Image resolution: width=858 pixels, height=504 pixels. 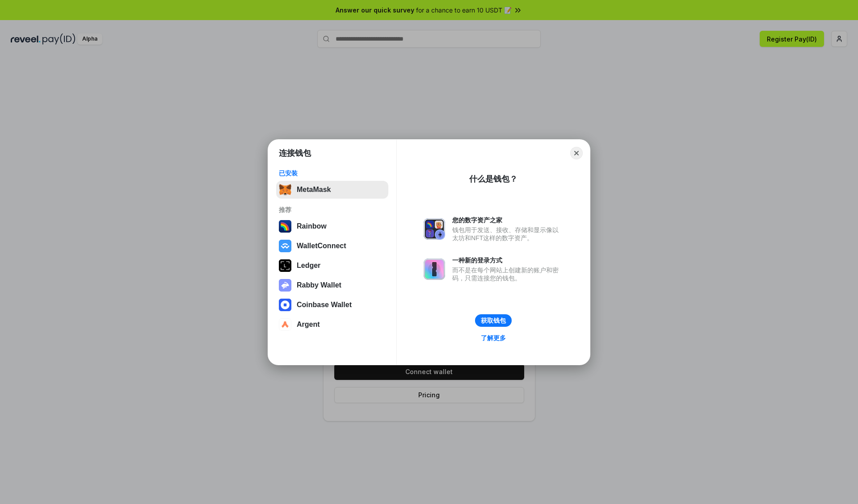 I want to click on button: Rainbow, so click(x=332, y=226).